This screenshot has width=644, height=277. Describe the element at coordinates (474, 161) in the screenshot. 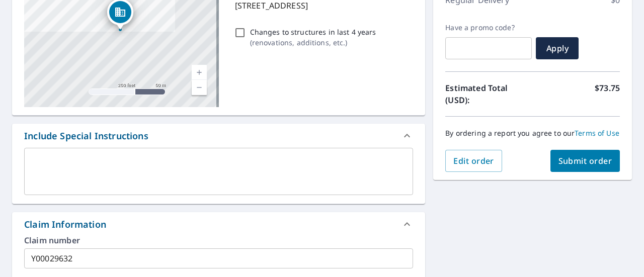

I see `button: Edit order` at that location.